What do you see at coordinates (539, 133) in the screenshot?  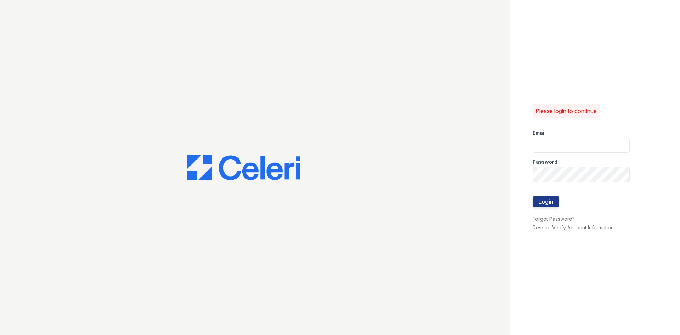 I see `label: Email` at bounding box center [539, 133].